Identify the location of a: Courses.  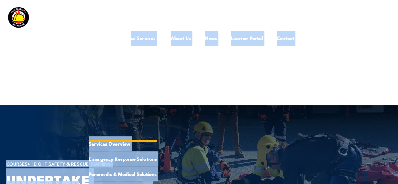
(15, 83).